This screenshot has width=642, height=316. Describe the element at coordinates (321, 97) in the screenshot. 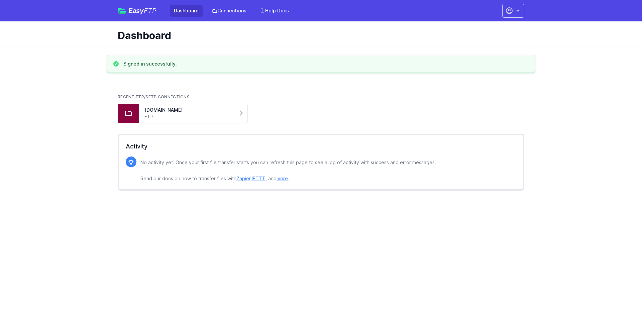

I see `h2: Recent FTP/SFTP Connections` at that location.